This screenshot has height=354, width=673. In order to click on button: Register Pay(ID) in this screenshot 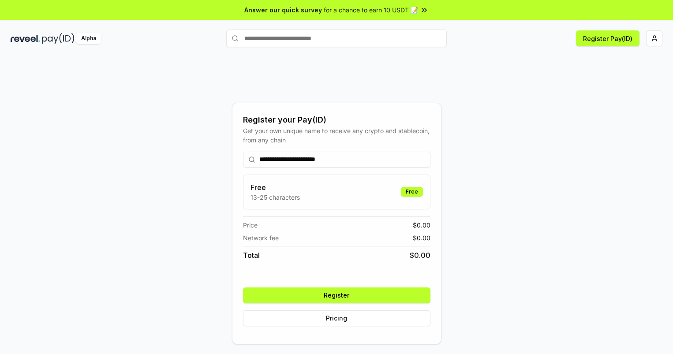, I will do `click(608, 38)`.